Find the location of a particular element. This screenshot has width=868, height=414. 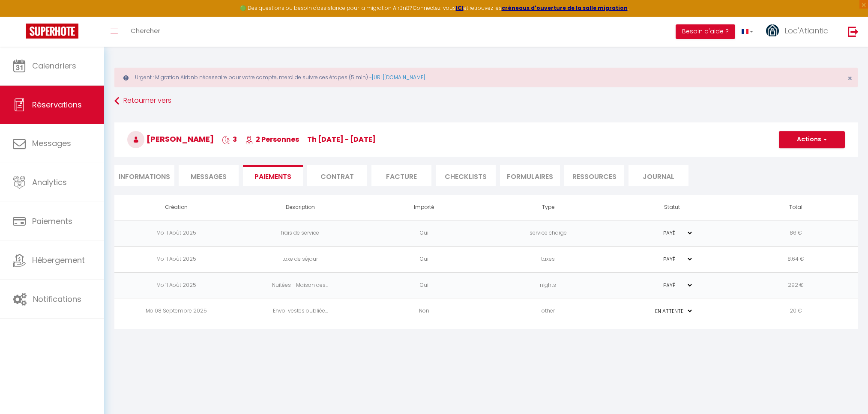

li: CHECKLISTS is located at coordinates (466, 176).